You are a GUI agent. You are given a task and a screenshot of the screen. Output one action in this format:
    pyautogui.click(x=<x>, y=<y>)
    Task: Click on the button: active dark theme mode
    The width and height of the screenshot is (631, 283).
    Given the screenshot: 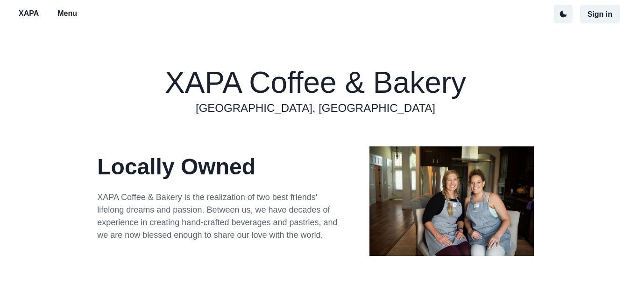 What is the action you would take?
    pyautogui.click(x=563, y=14)
    